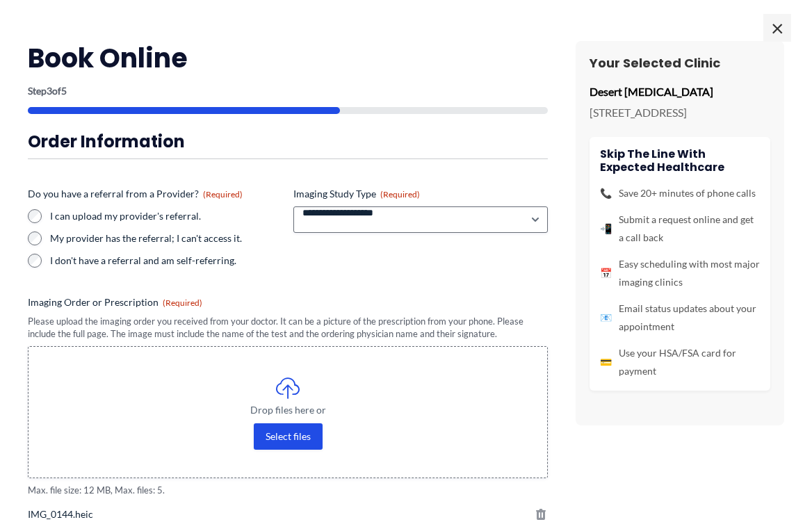  Describe the element at coordinates (679, 229) in the screenshot. I see `li: Submit a request online and get a call back` at that location.